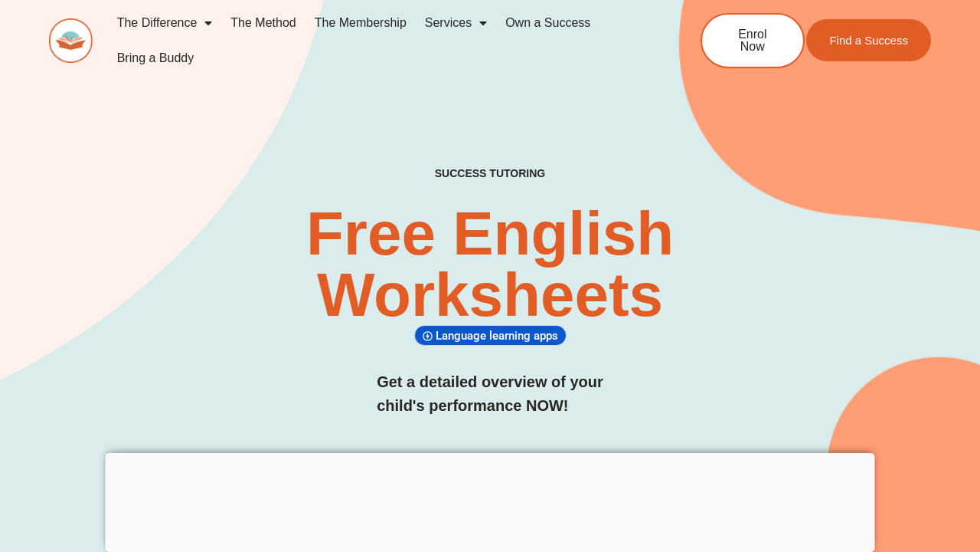 The height and width of the screenshot is (552, 980). What do you see at coordinates (379, 41) in the screenshot?
I see `nav: Menu` at bounding box center [379, 41].